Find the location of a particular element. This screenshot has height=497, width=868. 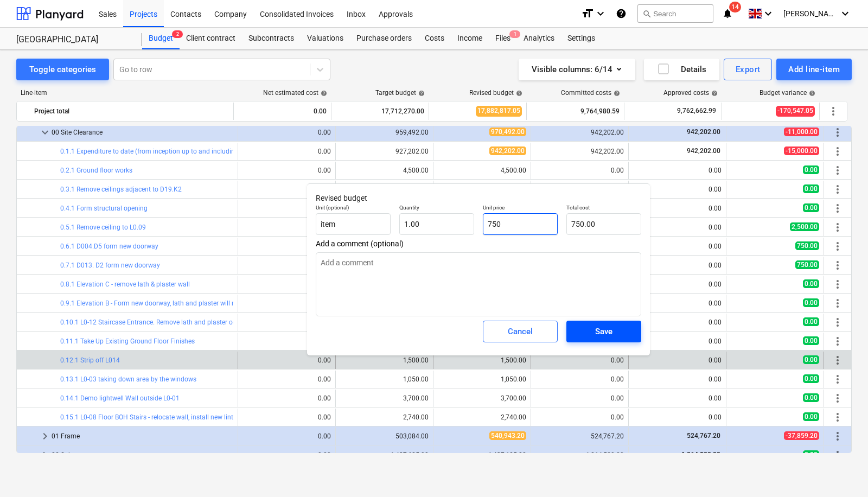

p: Quantity is located at coordinates (437, 208).